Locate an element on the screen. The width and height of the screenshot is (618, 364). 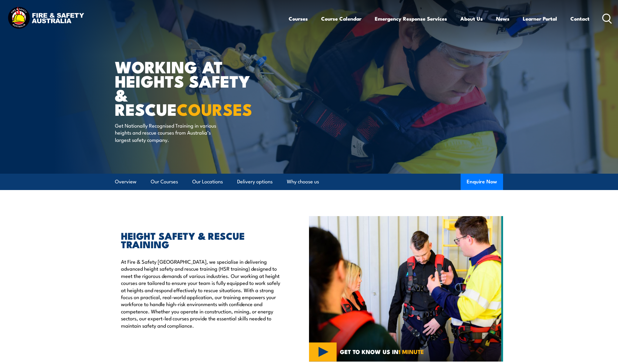
a: Course Calendar is located at coordinates (341, 19).